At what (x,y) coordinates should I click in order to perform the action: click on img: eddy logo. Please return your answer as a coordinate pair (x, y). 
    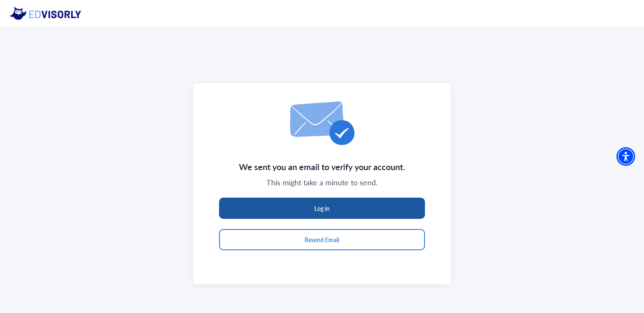
    Looking at the image, I should click on (49, 14).